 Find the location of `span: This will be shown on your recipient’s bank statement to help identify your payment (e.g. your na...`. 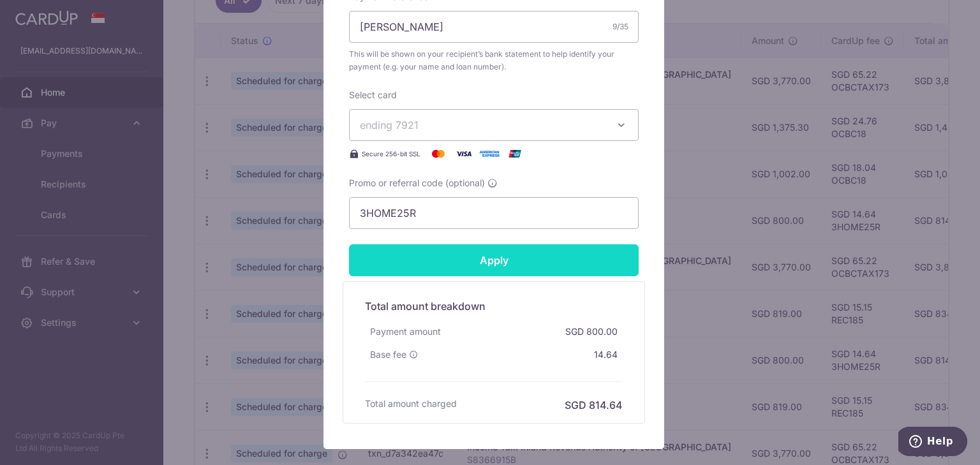

span: This will be shown on your recipient’s bank statement to help identify your payment (e.g. your na... is located at coordinates (494, 61).